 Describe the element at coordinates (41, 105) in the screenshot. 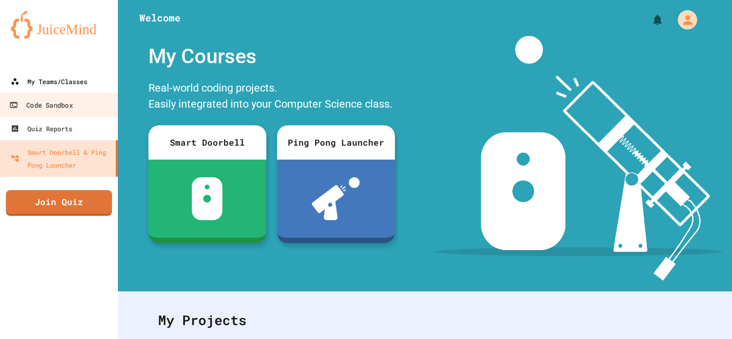

I see `div: Code Sandbox` at that location.